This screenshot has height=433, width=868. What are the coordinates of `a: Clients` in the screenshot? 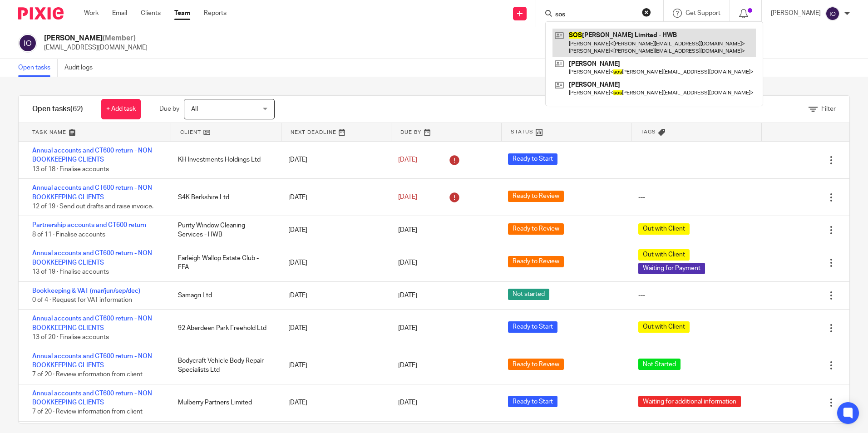 It's located at (151, 13).